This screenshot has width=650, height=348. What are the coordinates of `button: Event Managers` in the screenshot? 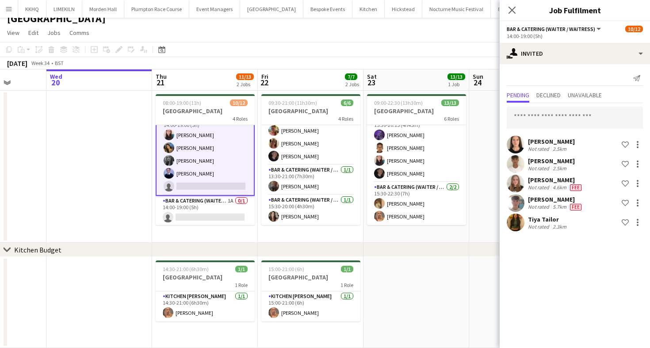 It's located at (214, 9).